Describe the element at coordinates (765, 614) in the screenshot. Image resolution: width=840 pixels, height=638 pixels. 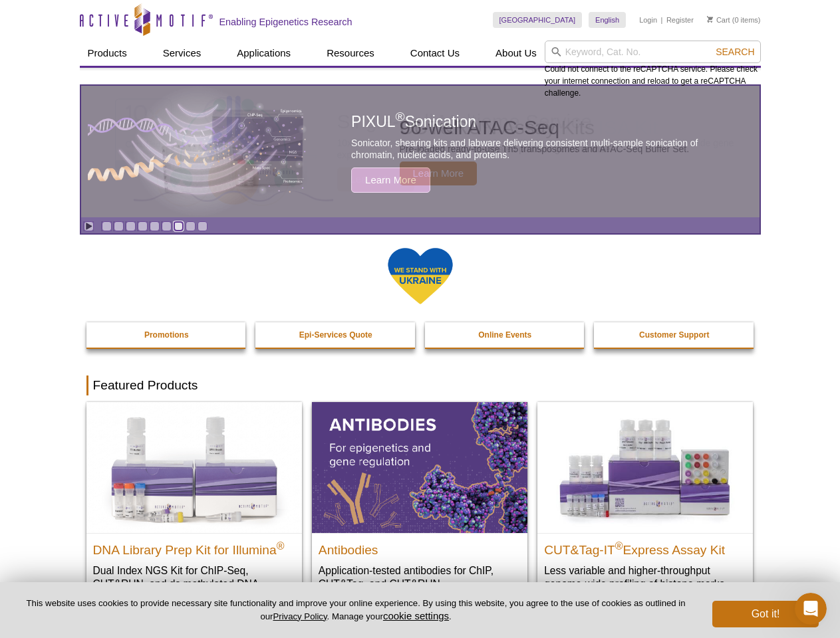
I see `button: Got it!` at that location.